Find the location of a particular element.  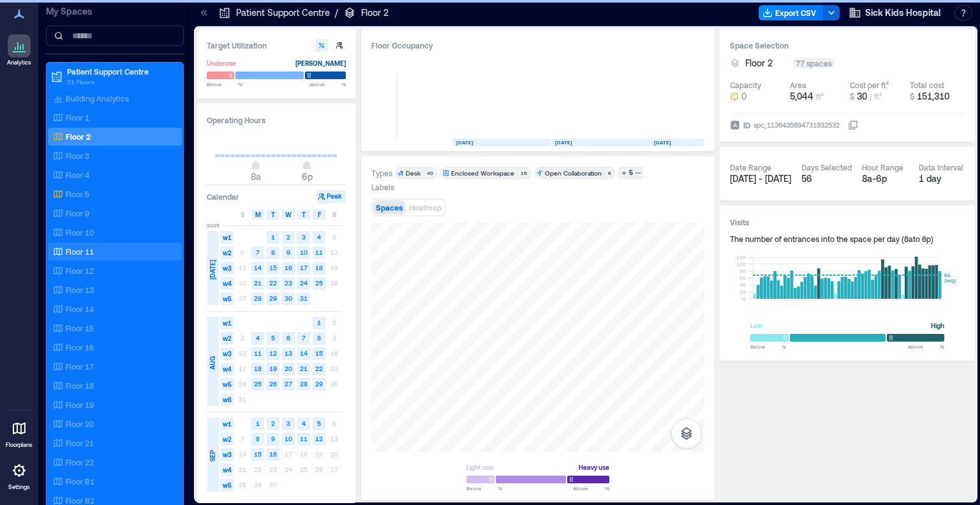

div: 5 is located at coordinates (630, 173).